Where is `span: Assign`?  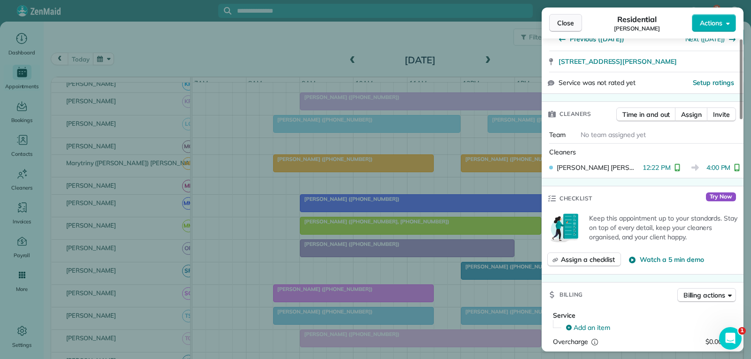
span: Assign is located at coordinates (691, 114).